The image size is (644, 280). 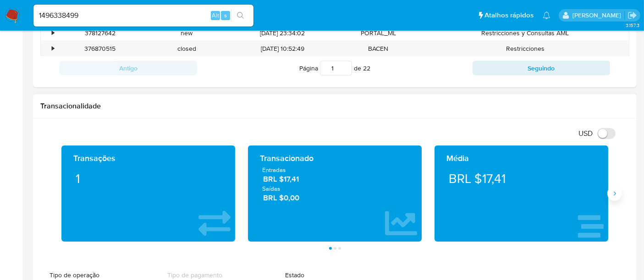 What do you see at coordinates (100, 33) in the screenshot?
I see `div: 378127642` at bounding box center [100, 33].